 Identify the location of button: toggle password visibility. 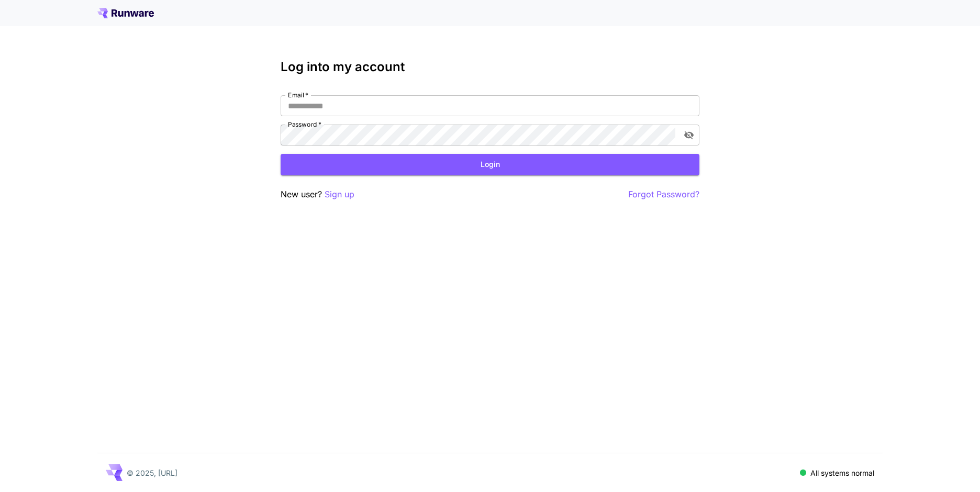
(689, 135).